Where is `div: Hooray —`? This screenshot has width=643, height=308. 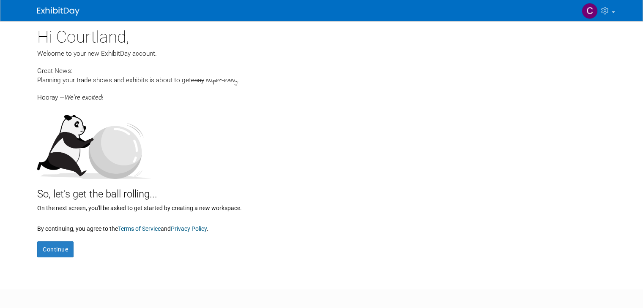
div: Hooray — is located at coordinates (321, 94).